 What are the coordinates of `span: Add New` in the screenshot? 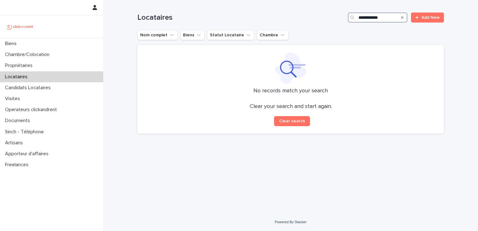 It's located at (430, 18).